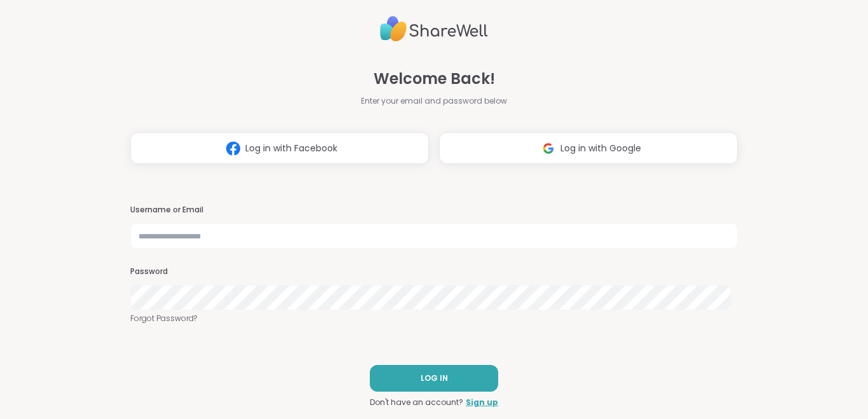 This screenshot has height=419, width=868. Describe the element at coordinates (434, 379) in the screenshot. I see `button: LOG IN` at that location.